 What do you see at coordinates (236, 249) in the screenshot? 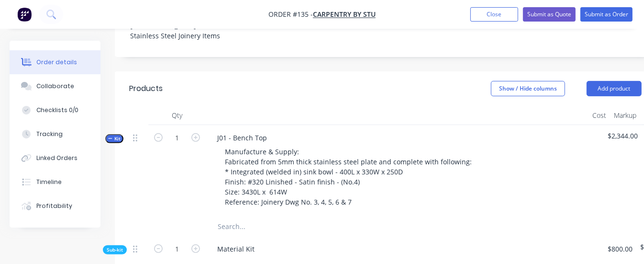
I see `div: Material Kit` at bounding box center [236, 249].